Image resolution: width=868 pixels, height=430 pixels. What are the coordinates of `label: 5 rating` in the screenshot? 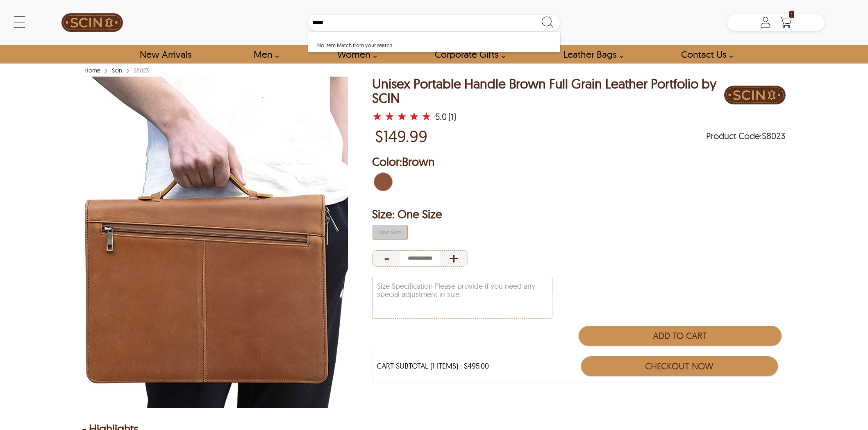 It's located at (426, 116).